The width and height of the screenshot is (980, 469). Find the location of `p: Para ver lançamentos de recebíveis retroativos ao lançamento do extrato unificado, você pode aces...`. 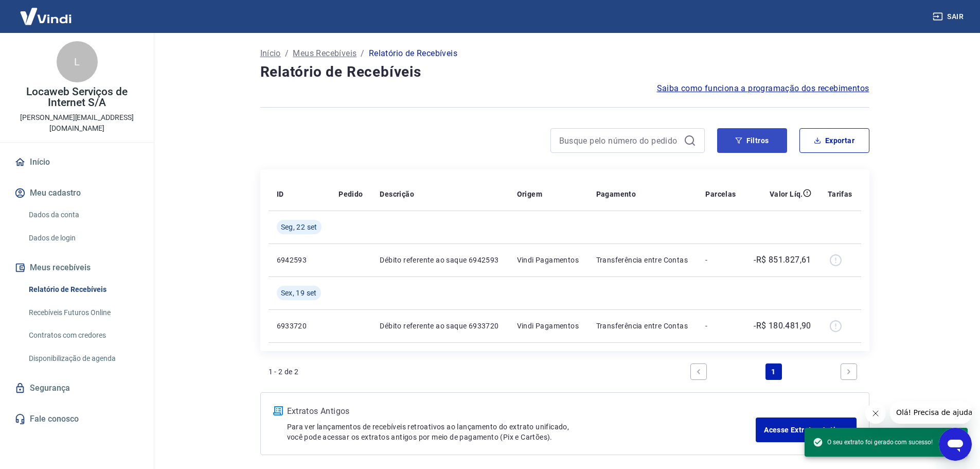

p: Para ver lançamentos de recebíveis retroativos ao lançamento do extrato unificado, você pode aces... is located at coordinates (522, 432).